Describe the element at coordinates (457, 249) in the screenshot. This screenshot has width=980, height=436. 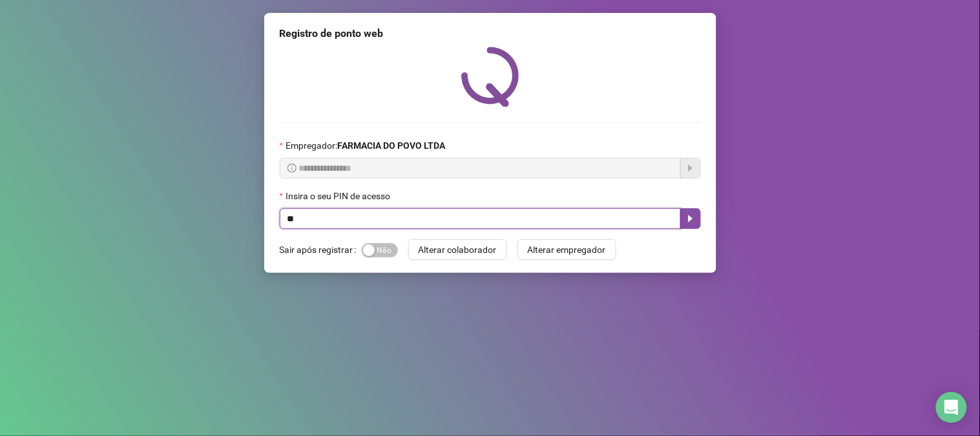
I see `button: Alterar colaborador` at that location.